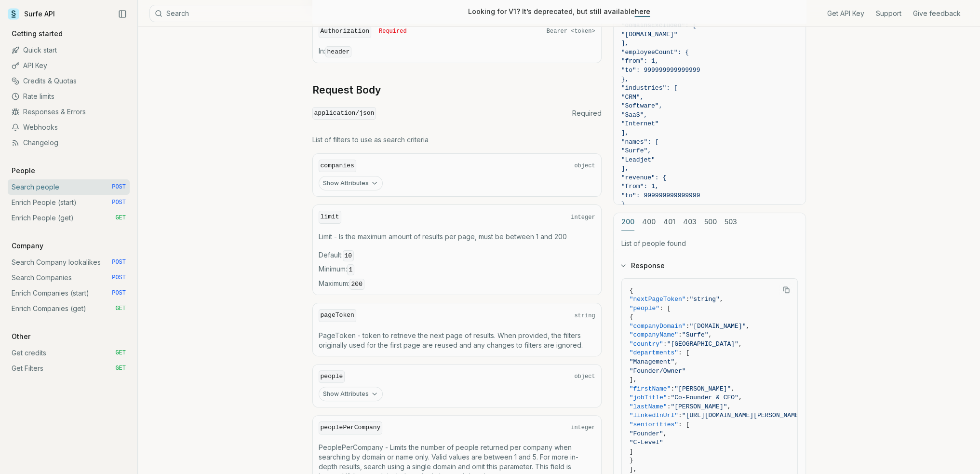  I want to click on button: 400, so click(649, 222).